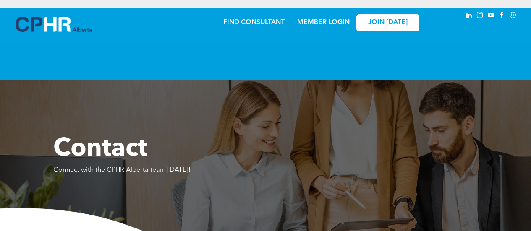 This screenshot has width=531, height=231. What do you see at coordinates (100, 149) in the screenshot?
I see `span: Contact` at bounding box center [100, 149].